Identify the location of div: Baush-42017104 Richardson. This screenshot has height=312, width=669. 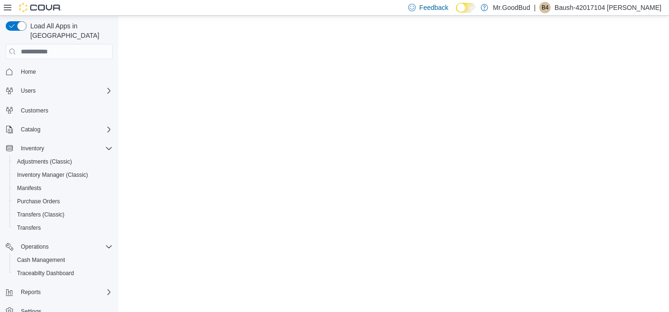
(545, 8).